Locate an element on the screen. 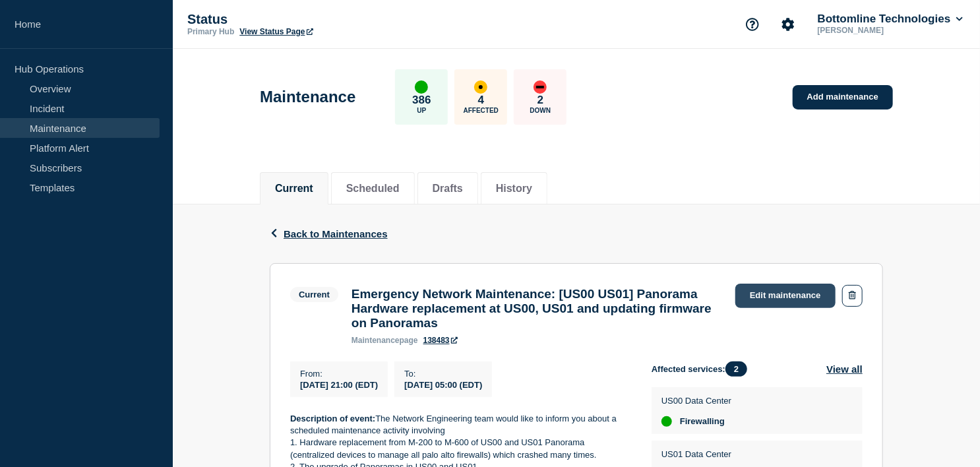  div: affected is located at coordinates (481, 87).